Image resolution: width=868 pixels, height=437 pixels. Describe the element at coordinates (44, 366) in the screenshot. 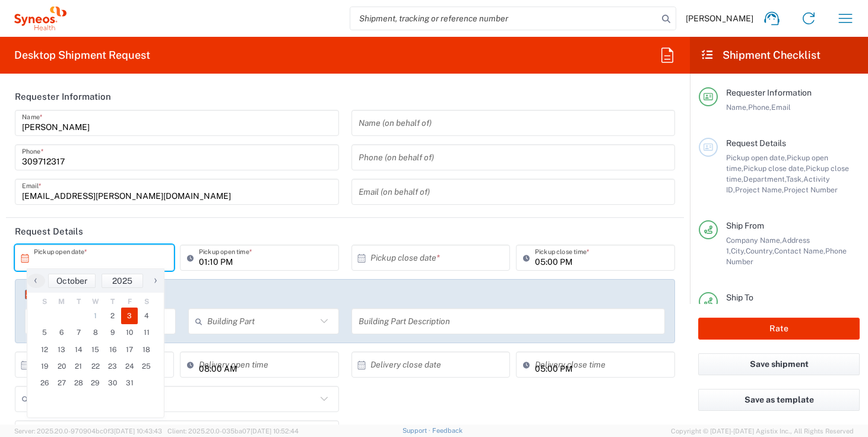

I see `span: 19` at that location.